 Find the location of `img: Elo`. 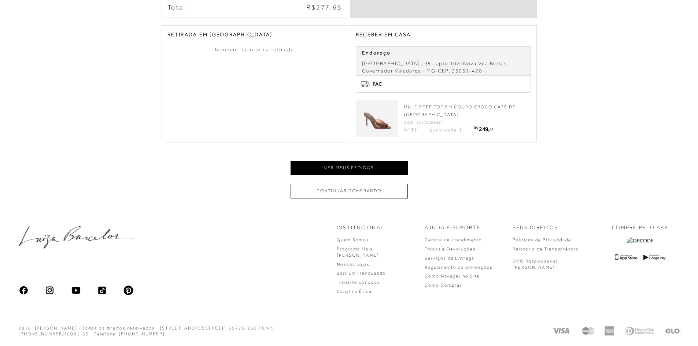

img: Elo is located at coordinates (672, 331).